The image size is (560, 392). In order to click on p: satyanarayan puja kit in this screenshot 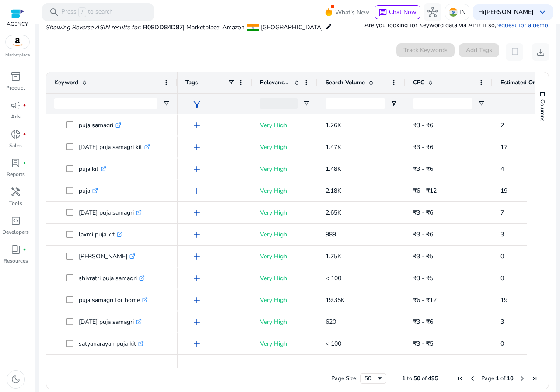, I will do `click(111, 344)`.